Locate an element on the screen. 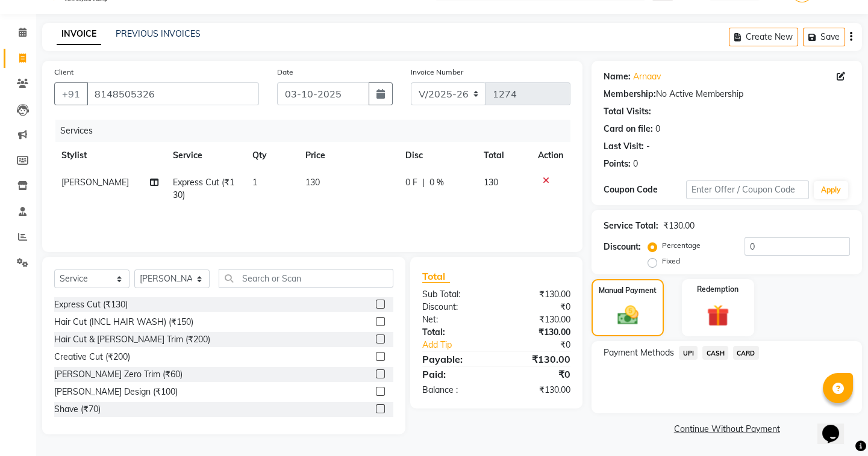  th: Stylist is located at coordinates (110, 155).